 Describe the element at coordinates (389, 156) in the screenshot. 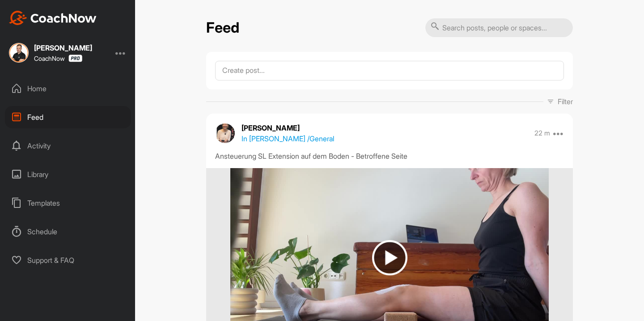

I see `div: Ansteuerung SL Extension auf dem Boden - Betroffene Seite` at that location.